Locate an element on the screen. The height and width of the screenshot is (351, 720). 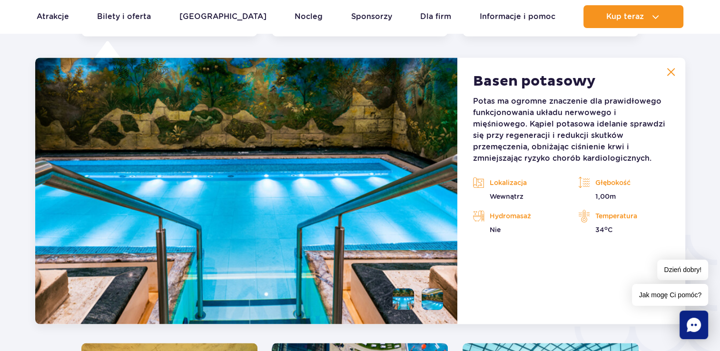
a: Nocleg is located at coordinates (308, 17).